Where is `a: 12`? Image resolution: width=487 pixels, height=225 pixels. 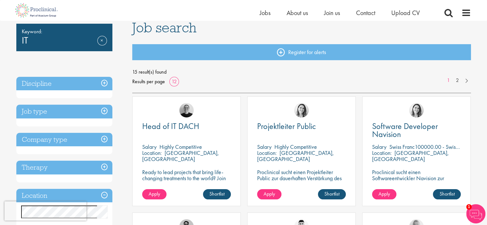
a: 12 is located at coordinates (174, 81).